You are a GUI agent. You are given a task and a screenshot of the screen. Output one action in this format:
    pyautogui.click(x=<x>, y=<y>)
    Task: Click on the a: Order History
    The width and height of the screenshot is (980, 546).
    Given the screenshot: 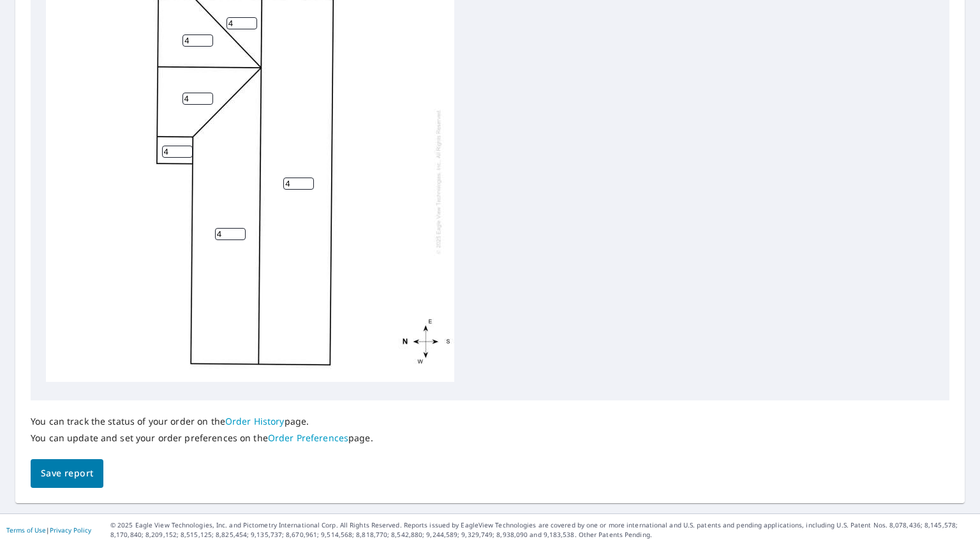 What is the action you would take?
    pyautogui.click(x=254, y=421)
    